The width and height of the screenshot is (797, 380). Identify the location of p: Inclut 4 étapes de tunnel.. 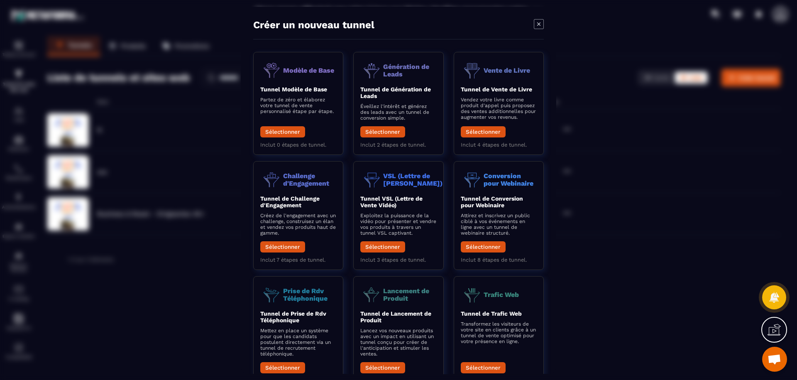
(499, 145).